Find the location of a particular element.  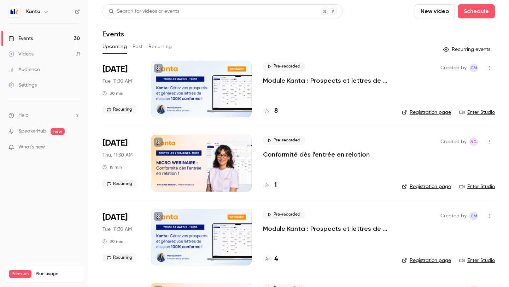

button: Upcoming is located at coordinates (114, 47).